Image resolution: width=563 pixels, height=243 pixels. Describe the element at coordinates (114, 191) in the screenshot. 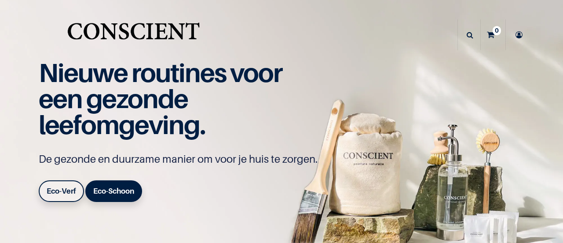

I see `a: Eco-Schoon` at that location.